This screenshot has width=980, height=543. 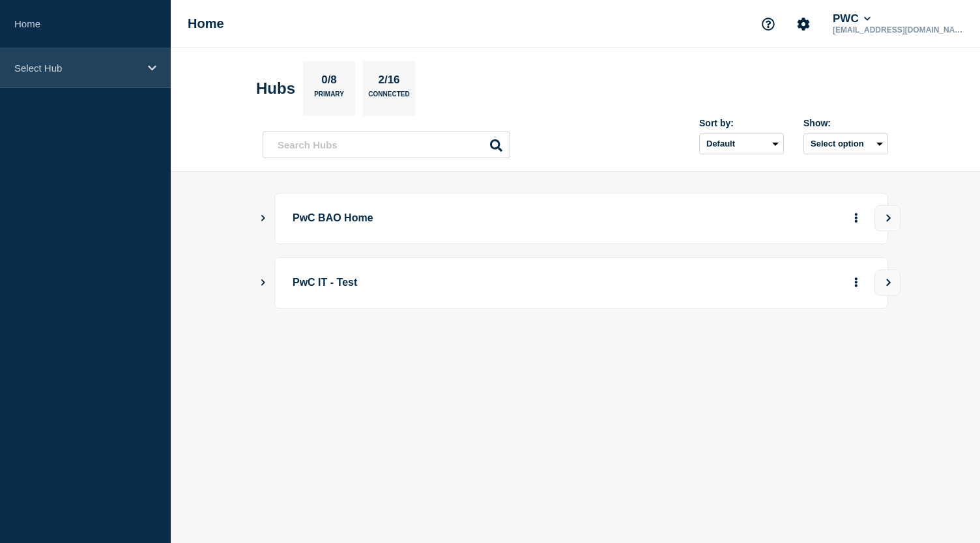 I want to click on button: Support, so click(x=769, y=24).